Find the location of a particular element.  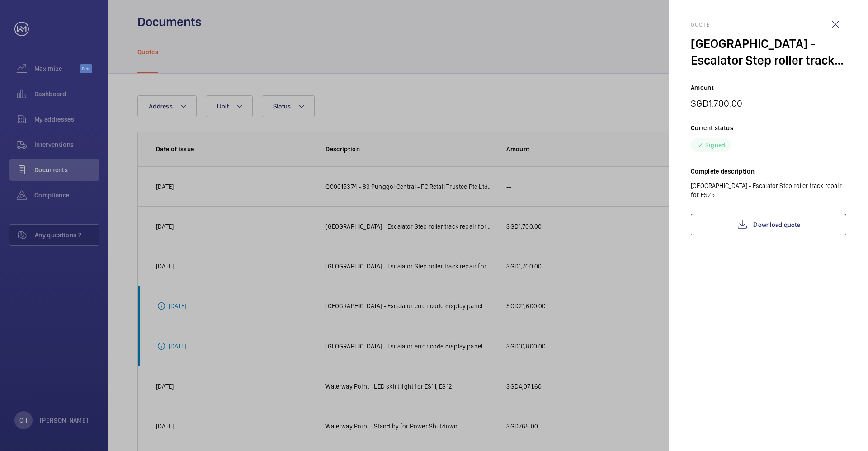

a: Download quote is located at coordinates (769, 225).